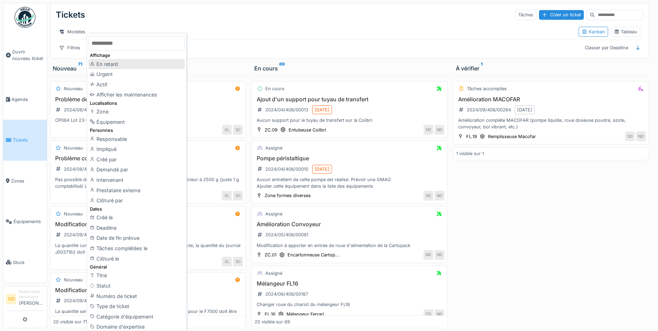  I want to click on div: Zone formes diverses, so click(287, 195).